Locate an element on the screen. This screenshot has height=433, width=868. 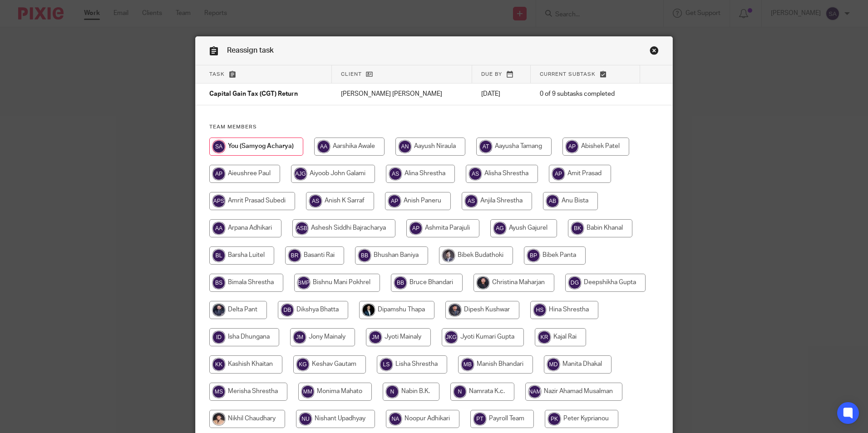
span: Due by is located at coordinates (492, 74).